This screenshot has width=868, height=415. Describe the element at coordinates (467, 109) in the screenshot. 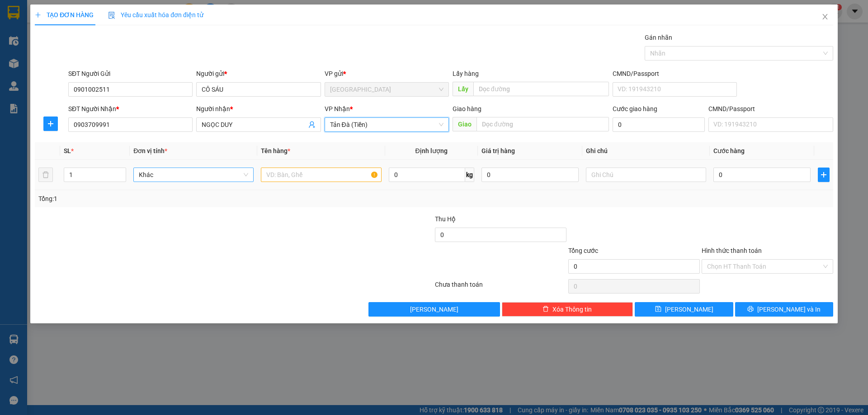

I see `span: Giao hàng` at that location.